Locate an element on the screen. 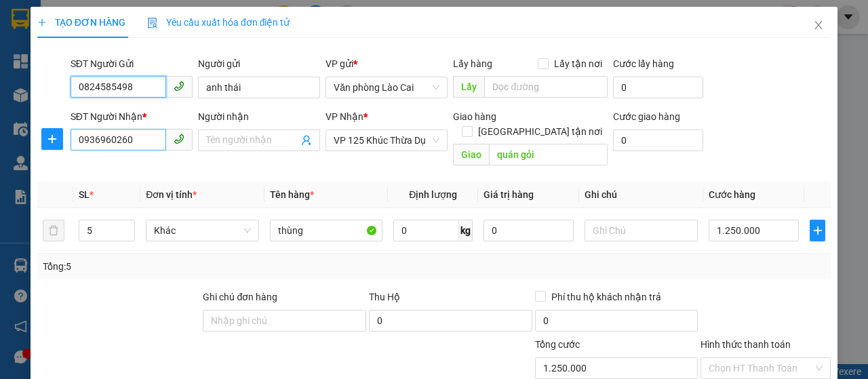  span: VP Nhận is located at coordinates (345, 117).